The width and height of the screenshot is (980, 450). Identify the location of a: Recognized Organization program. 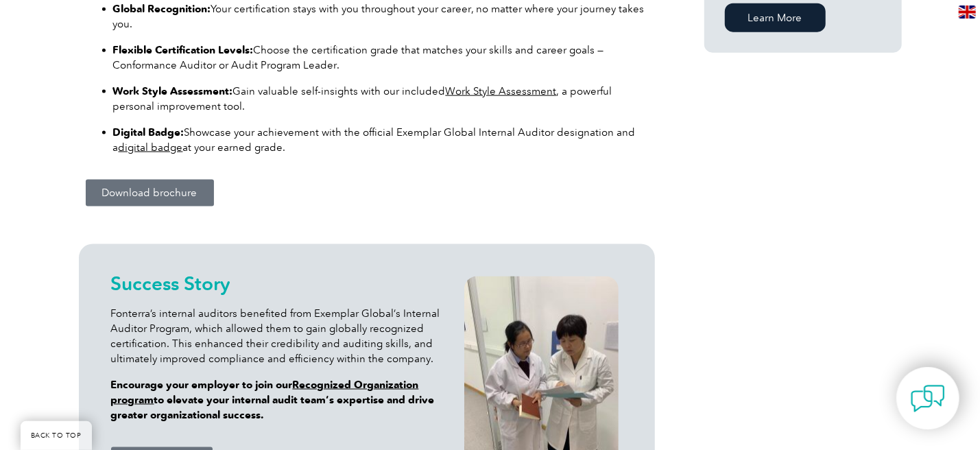
(265, 392).